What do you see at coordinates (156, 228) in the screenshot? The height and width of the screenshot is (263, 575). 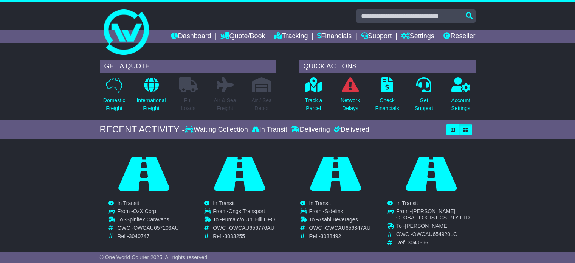 I see `span: OWCAU657103AU` at bounding box center [156, 228].